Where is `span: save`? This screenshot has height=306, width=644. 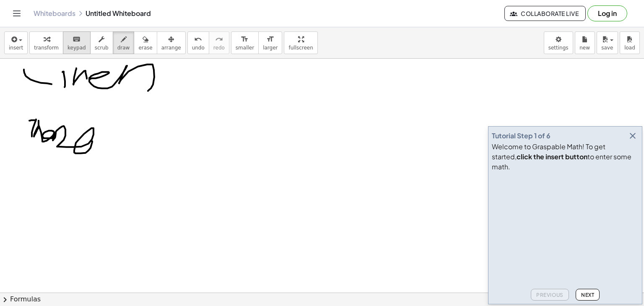 span: save is located at coordinates (607, 48).